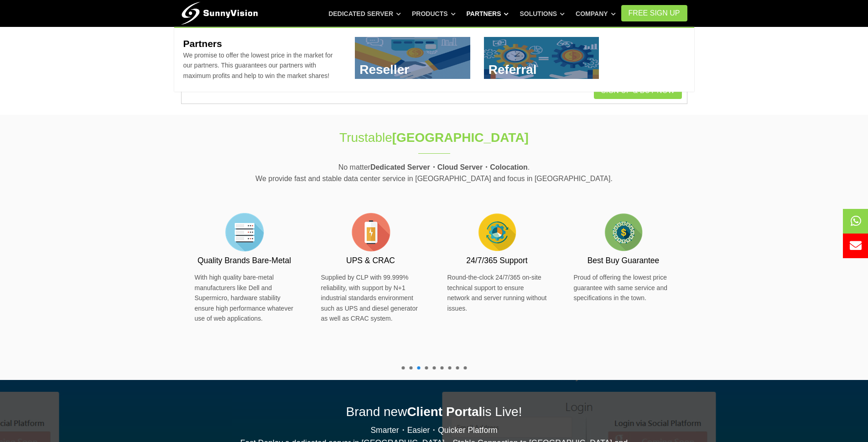 The height and width of the screenshot is (442, 868). I want to click on h2: Brand new is Live!, so click(434, 412).